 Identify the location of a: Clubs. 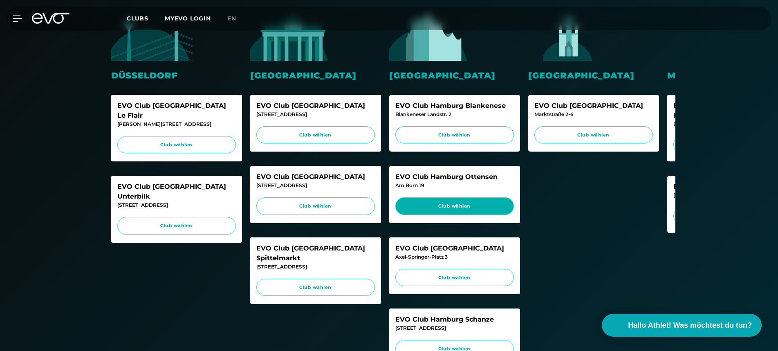
(146, 18).